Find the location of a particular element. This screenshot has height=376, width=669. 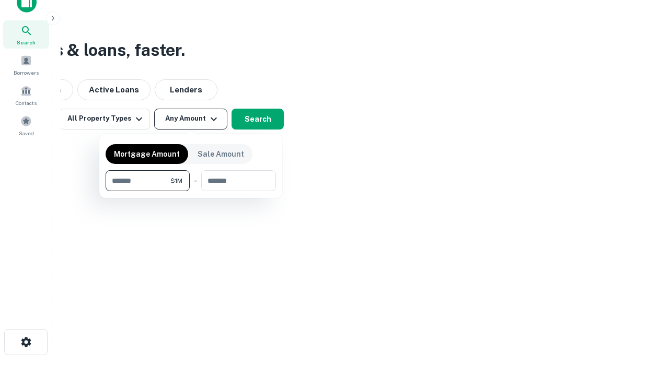

p: Mortgage Amount is located at coordinates (147, 154).